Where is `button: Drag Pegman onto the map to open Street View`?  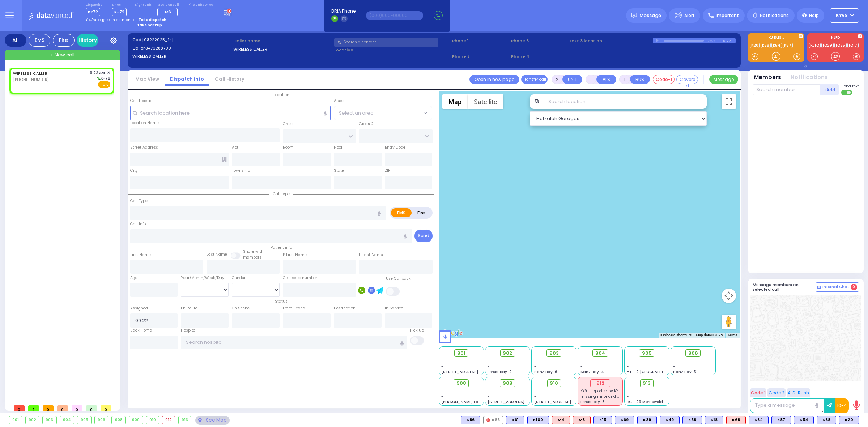
button: Drag Pegman onto the map to open Street View is located at coordinates (729, 322).